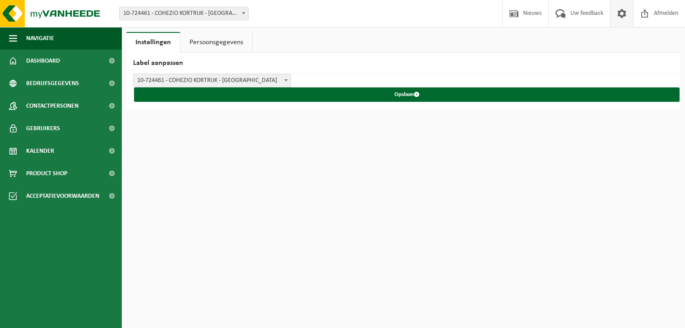  Describe the element at coordinates (216, 42) in the screenshot. I see `a: Persoonsgegevens` at that location.